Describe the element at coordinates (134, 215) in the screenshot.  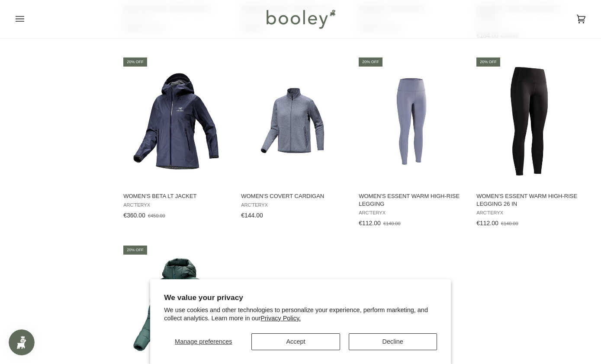
I see `span: €360.00` at that location.